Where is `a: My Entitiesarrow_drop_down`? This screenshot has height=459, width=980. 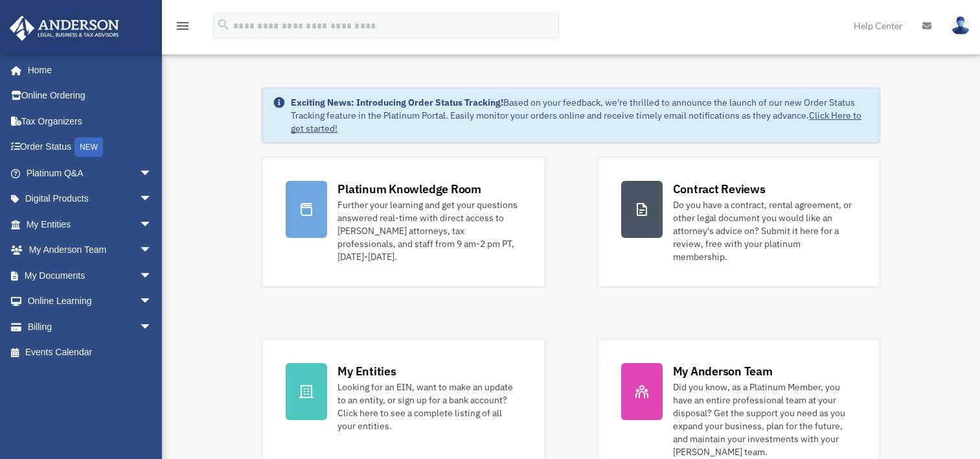 a: My Entitiesarrow_drop_down is located at coordinates (90, 224).